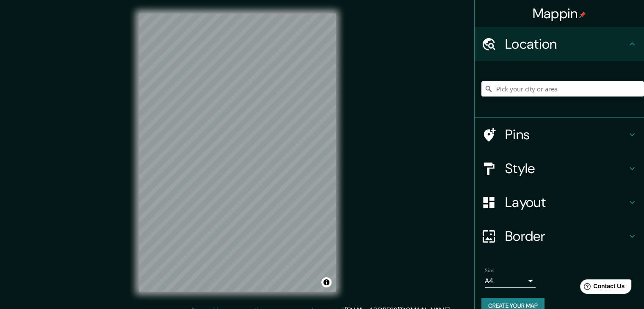 This screenshot has width=644, height=309. I want to click on div: Layout, so click(559, 203).